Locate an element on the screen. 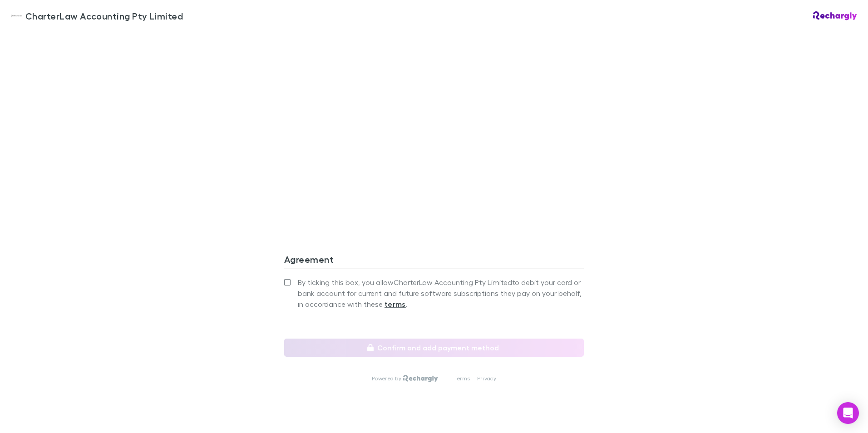 The width and height of the screenshot is (868, 433). span: CharterLaw Accounting Pty Limited is located at coordinates (104, 16).